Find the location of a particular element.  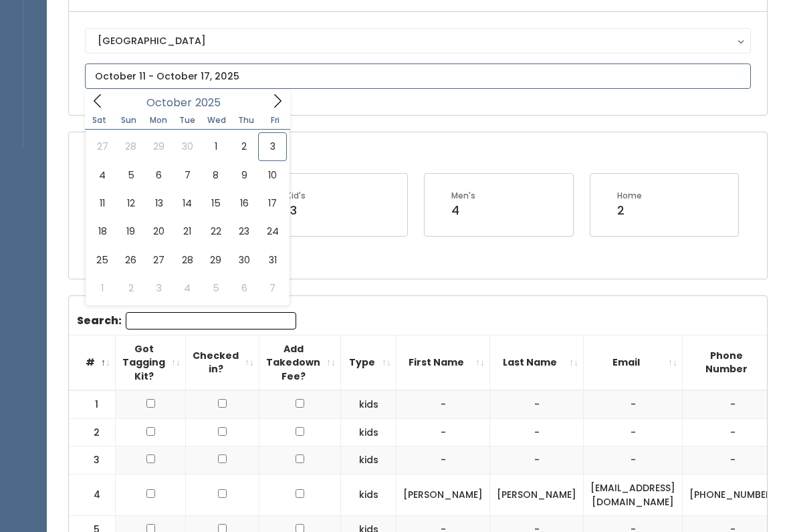

label: Search: is located at coordinates (187, 321).